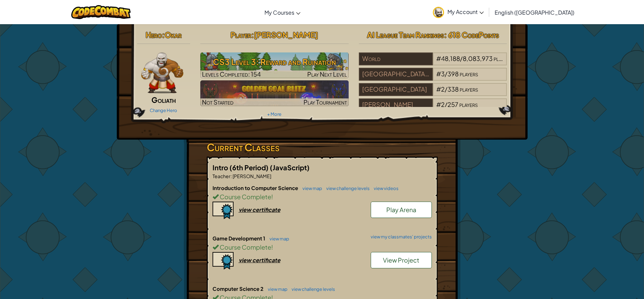  I want to click on span: Hero, so click(153, 35).